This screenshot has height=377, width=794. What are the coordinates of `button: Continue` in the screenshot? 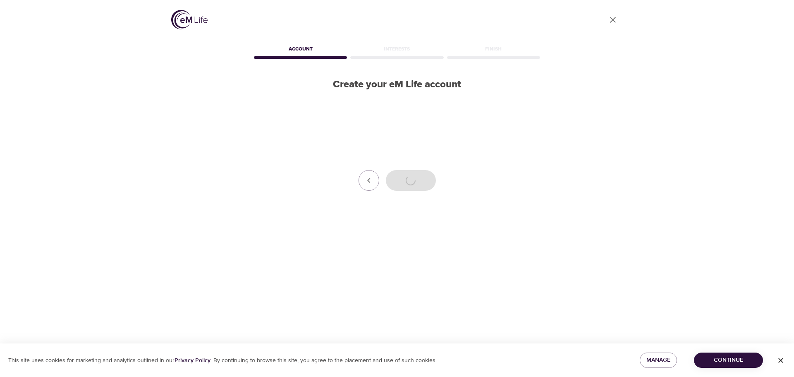 It's located at (729, 360).